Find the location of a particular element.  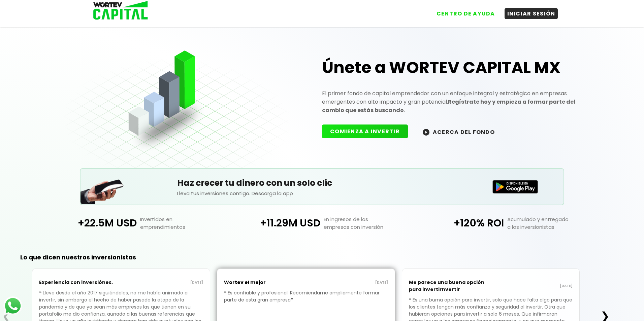

p: Invertidos en emprendimientos is located at coordinates (183, 223).